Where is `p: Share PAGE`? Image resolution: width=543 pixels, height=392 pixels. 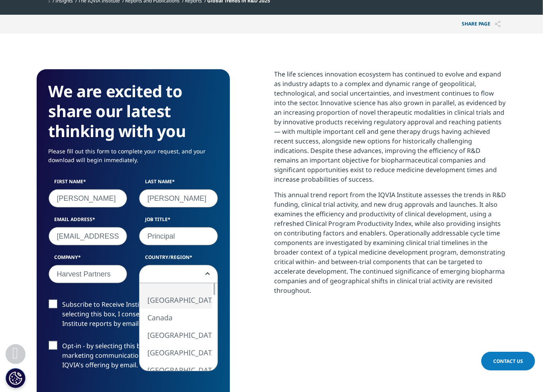 p: Share PAGE is located at coordinates (481, 24).